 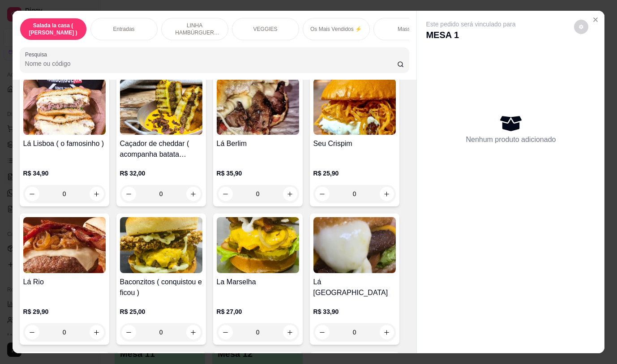 What do you see at coordinates (336, 29) in the screenshot?
I see `p: Os Mais Vendidos ⚡️` at bounding box center [336, 29].